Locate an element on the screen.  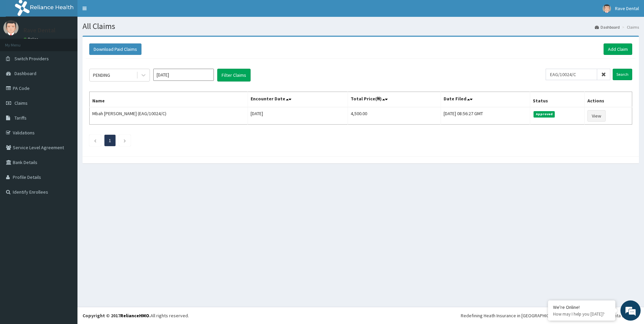
textarea: Type your message and hit 'Enter' is located at coordinates (66, 196).